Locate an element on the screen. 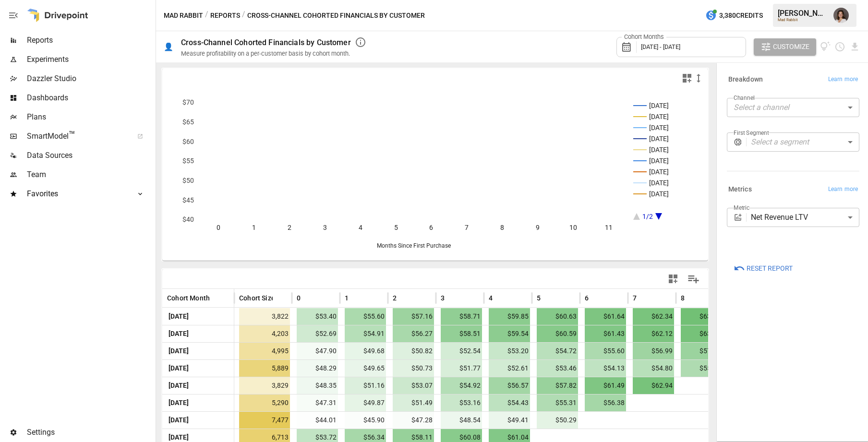  span: $57.16 is located at coordinates (413, 316).